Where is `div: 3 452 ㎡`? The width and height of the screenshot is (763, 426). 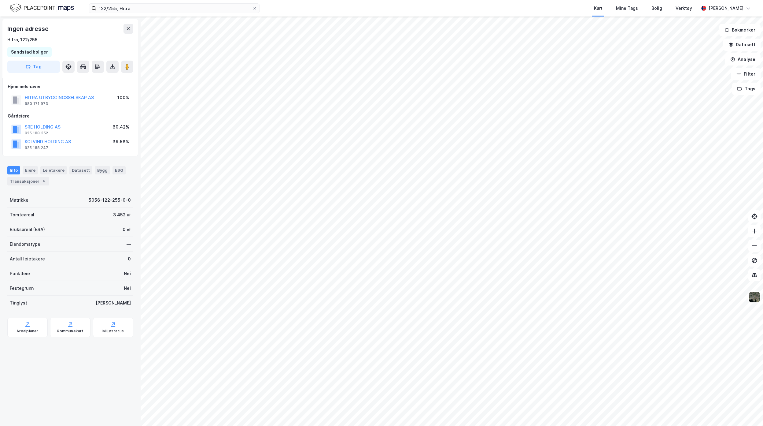
div: 3 452 ㎡ is located at coordinates (122, 215).